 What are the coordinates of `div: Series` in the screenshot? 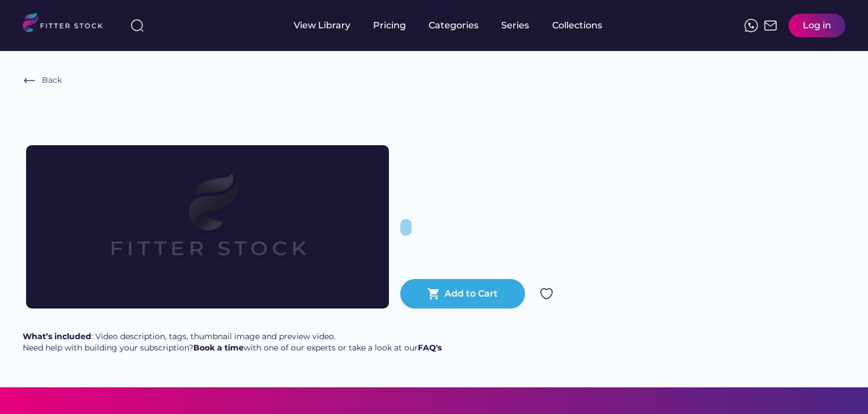 It's located at (515, 25).